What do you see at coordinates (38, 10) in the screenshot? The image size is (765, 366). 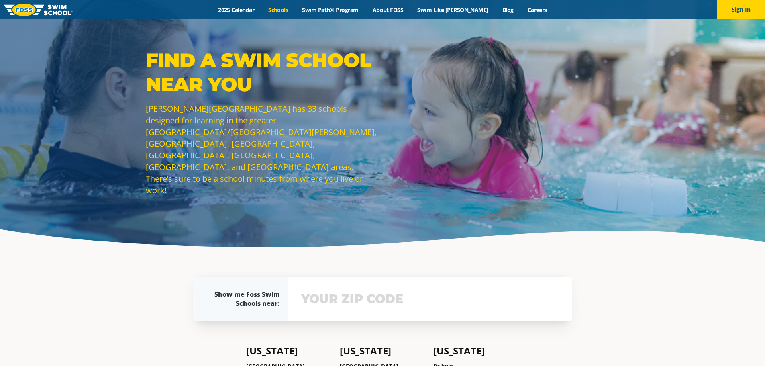 I see `img: FOSS Swim School Logo` at bounding box center [38, 10].